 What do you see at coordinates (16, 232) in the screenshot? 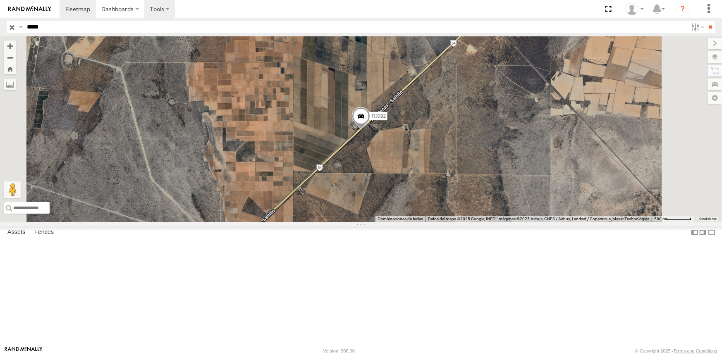
I see `label: Assets` at bounding box center [16, 232].